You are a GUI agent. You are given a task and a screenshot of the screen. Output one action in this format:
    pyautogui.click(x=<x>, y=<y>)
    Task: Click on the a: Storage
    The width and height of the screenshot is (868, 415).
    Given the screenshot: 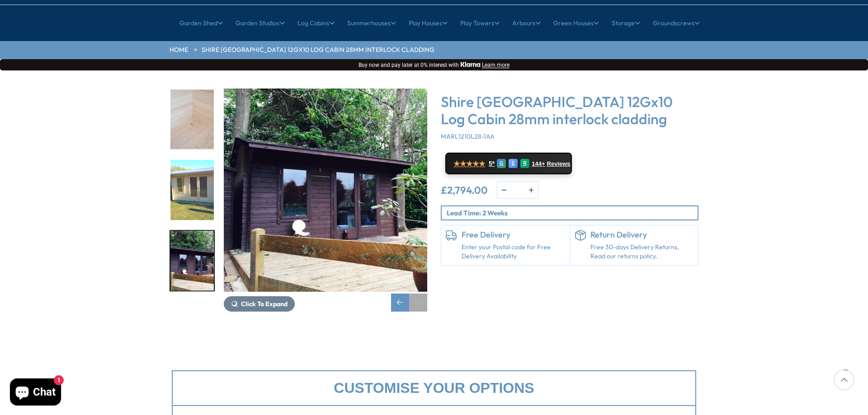 What is the action you would take?
    pyautogui.click(x=626, y=23)
    